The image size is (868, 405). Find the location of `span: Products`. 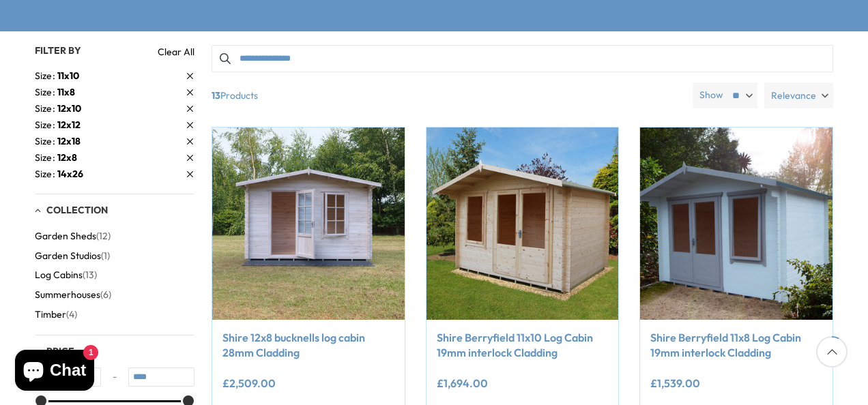

span: Products is located at coordinates (446, 96).